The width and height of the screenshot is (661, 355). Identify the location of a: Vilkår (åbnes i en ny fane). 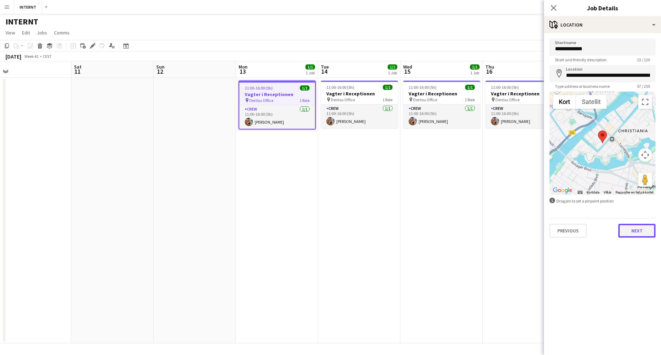
(607, 192).